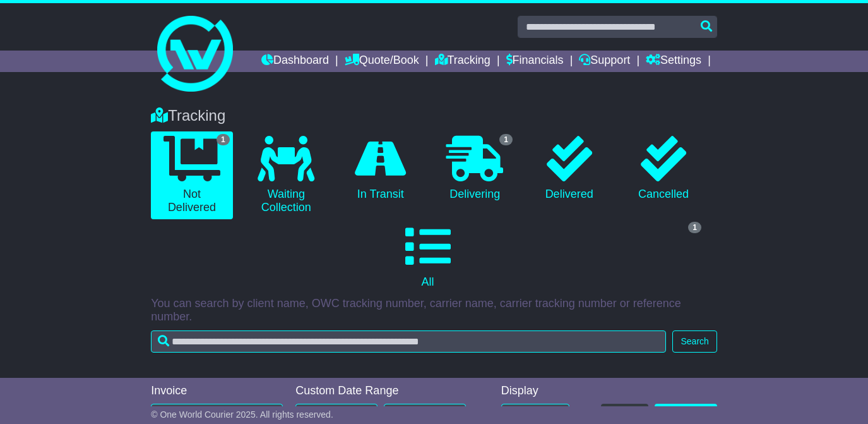 This screenshot has width=868, height=424. What do you see at coordinates (380, 168) in the screenshot?
I see `a: In Transit` at bounding box center [380, 168].